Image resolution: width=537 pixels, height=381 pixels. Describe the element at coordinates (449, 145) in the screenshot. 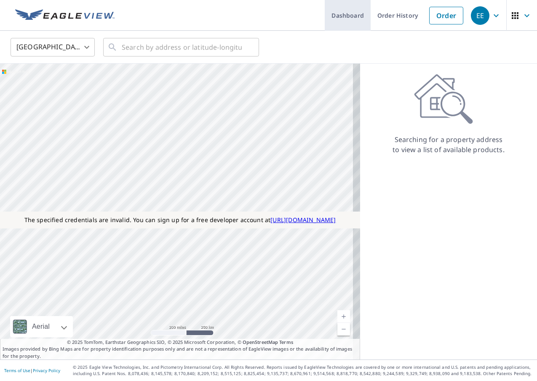

I see `p: Searching for a property address to view a list of available products.` at that location.